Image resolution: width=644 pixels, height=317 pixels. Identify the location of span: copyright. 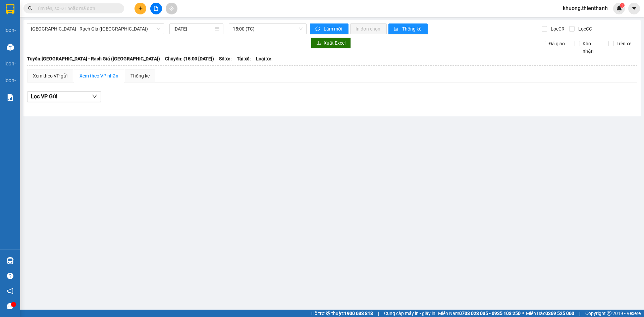
(609, 313).